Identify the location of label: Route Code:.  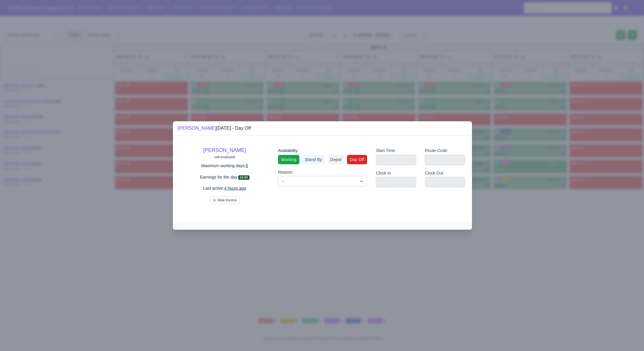
(436, 151).